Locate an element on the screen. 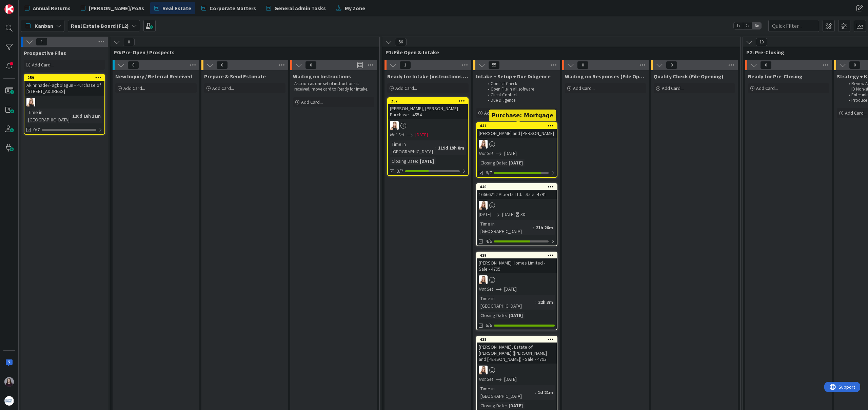  li: Conflict Check is located at coordinates (520, 84).